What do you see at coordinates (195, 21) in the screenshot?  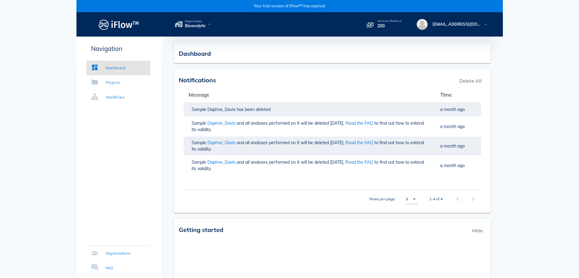 I see `span: Organization` at bounding box center [195, 21].